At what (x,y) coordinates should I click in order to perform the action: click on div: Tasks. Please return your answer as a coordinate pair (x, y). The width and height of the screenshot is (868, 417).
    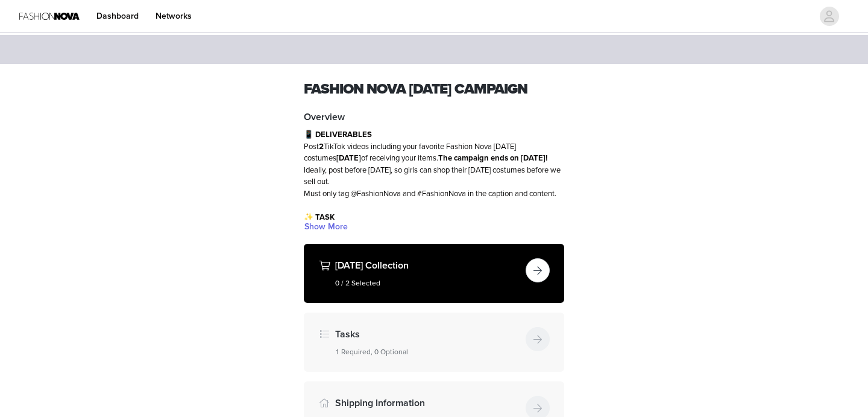
    Looking at the image, I should click on (434, 342).